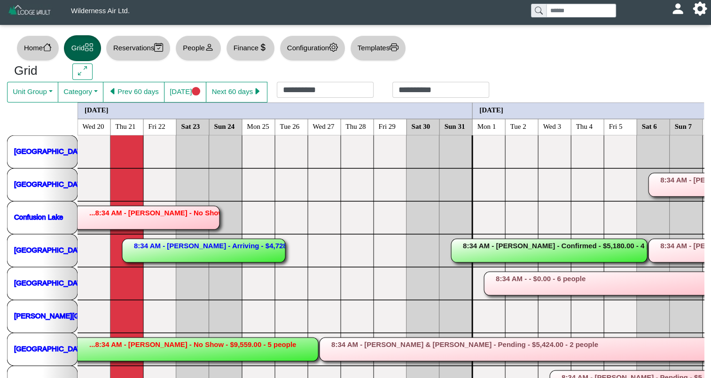 This screenshot has height=378, width=711. What do you see at coordinates (134, 92) in the screenshot?
I see `button: caret left fillPrev 60 days` at bounding box center [134, 92].